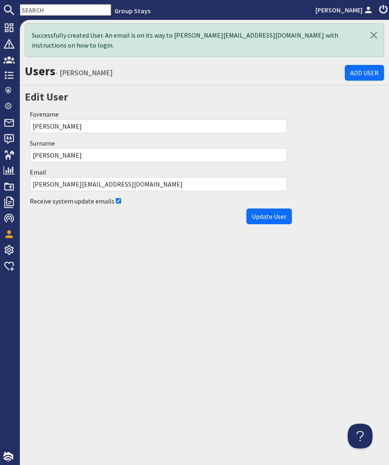  Describe the element at coordinates (158, 184) in the screenshot. I see `input: Email` at that location.